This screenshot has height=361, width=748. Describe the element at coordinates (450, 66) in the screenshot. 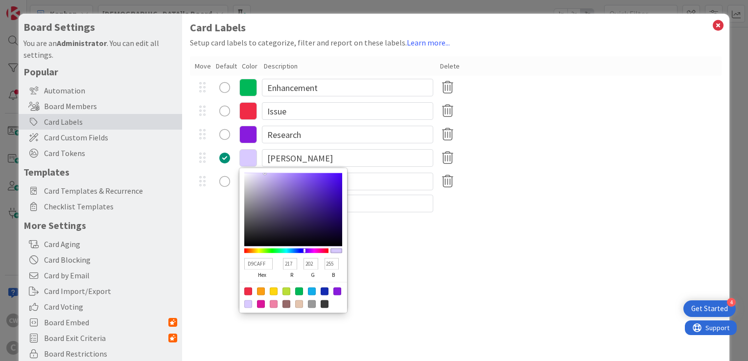

I see `div: Delete` at that location.